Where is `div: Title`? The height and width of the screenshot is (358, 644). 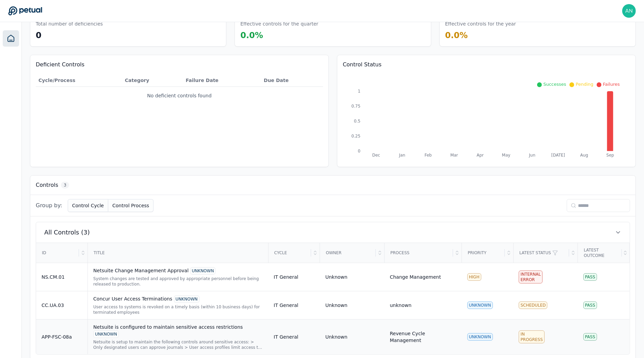
div: Title is located at coordinates (178, 253).